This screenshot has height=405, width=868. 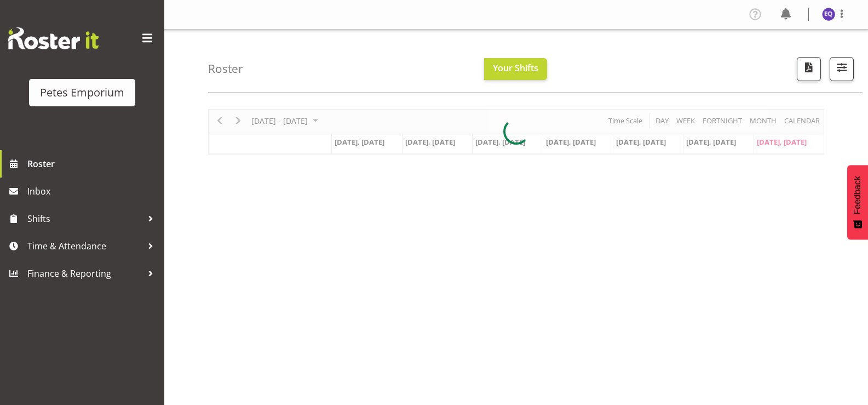 What do you see at coordinates (82, 93) in the screenshot?
I see `div: Petes Emporium` at bounding box center [82, 93].